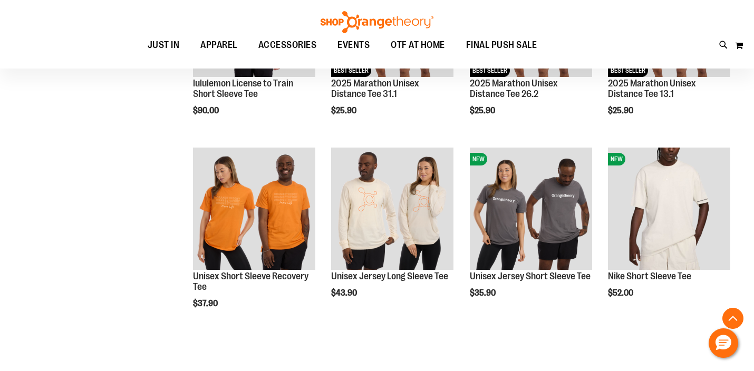 This screenshot has height=371, width=754. I want to click on a: JUST IN, so click(163, 45).